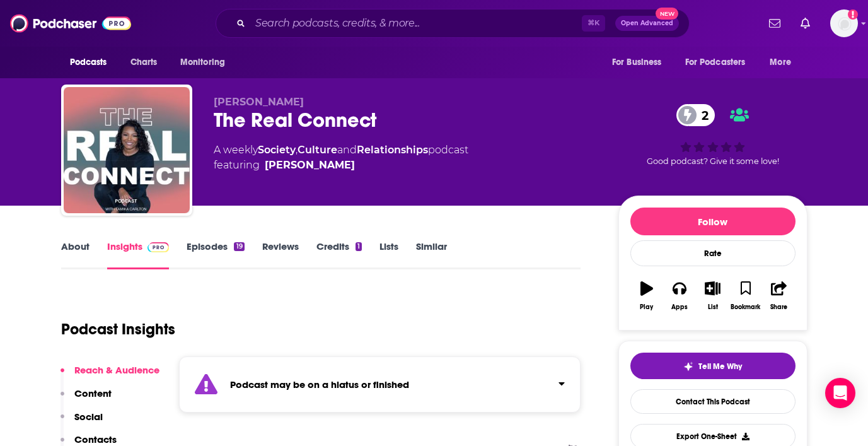 This screenshot has width=868, height=446. What do you see at coordinates (452, 23) in the screenshot?
I see `div: Search podcasts, credits, & more...` at bounding box center [452, 23].